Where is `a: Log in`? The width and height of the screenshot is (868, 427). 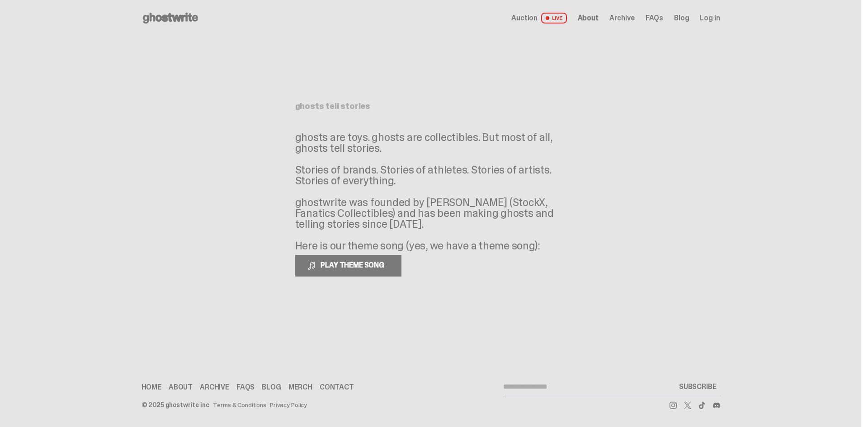 a: Log in is located at coordinates (710, 18).